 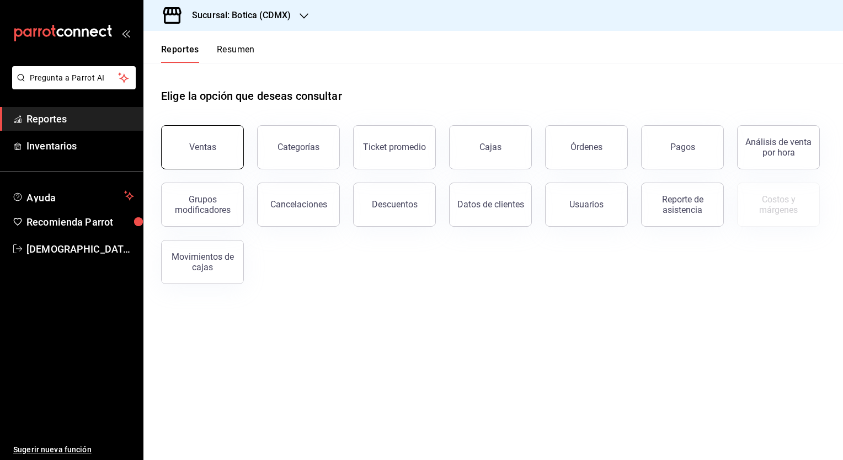 I want to click on div: Datos de clientes, so click(x=490, y=204).